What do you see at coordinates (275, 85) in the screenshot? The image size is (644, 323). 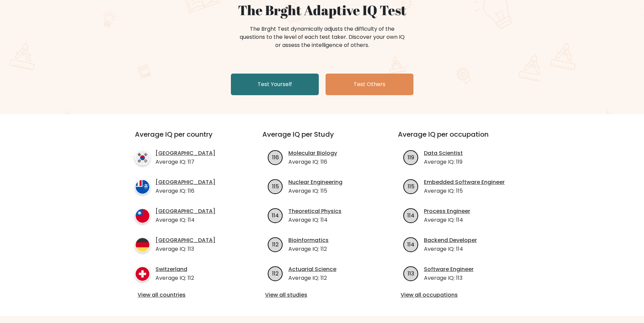 I see `a: Test Yourself` at bounding box center [275, 85].